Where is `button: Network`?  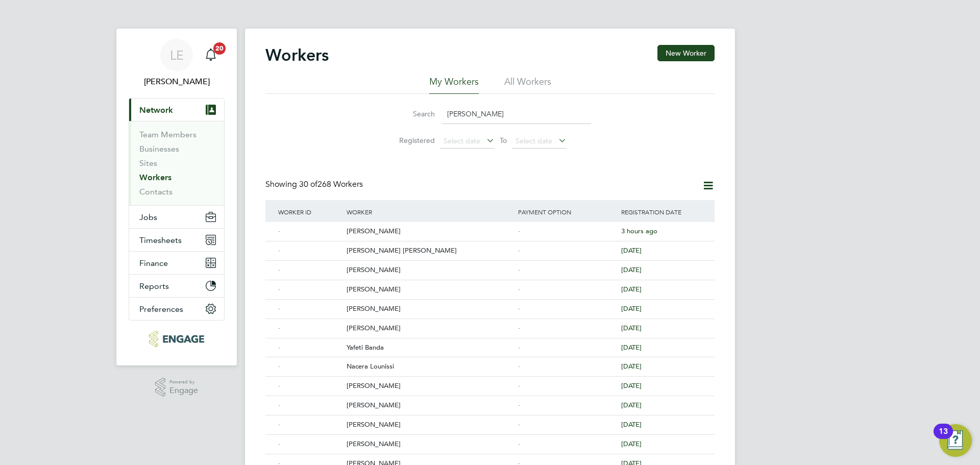
button: Network is located at coordinates (176, 110).